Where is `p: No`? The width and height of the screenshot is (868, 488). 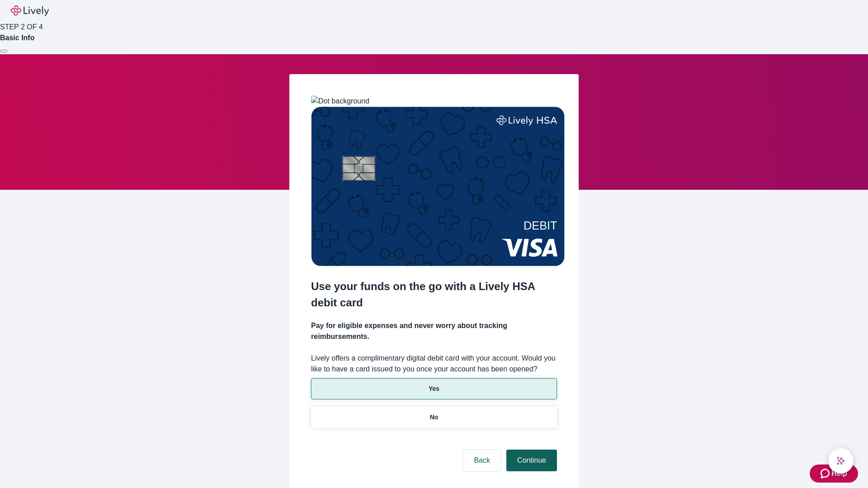 p: No is located at coordinates (434, 417).